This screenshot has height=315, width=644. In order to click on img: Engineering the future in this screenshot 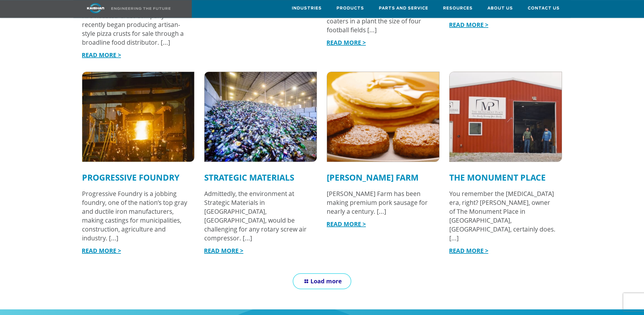, I will do `click(141, 8)`.